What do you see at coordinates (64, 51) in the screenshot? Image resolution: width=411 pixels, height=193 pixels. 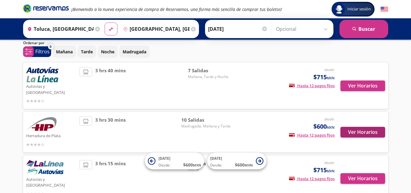 I see `p: Mañana` at bounding box center [64, 51].